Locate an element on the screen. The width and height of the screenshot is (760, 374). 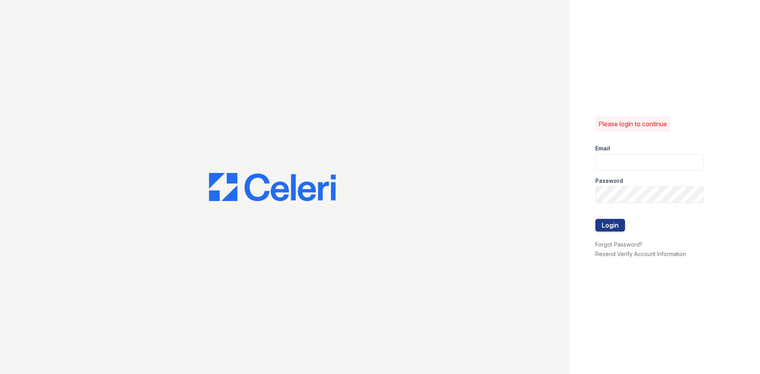
a: Resend Verify Account Information is located at coordinates (641, 254).